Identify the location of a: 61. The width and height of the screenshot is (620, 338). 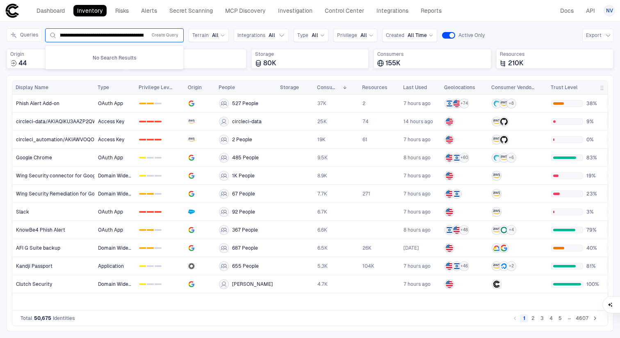
(379, 139).